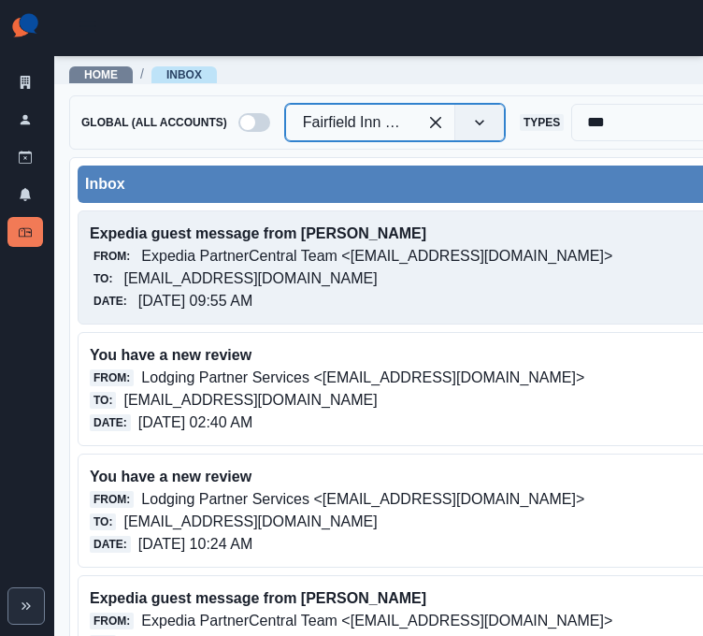 Image resolution: width=703 pixels, height=636 pixels. Describe the element at coordinates (25, 157) in the screenshot. I see `a: Draft Posts` at that location.